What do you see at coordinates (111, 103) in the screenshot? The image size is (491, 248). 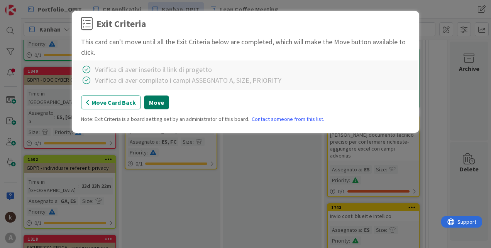 I see `button: Move Card Back` at bounding box center [111, 103].